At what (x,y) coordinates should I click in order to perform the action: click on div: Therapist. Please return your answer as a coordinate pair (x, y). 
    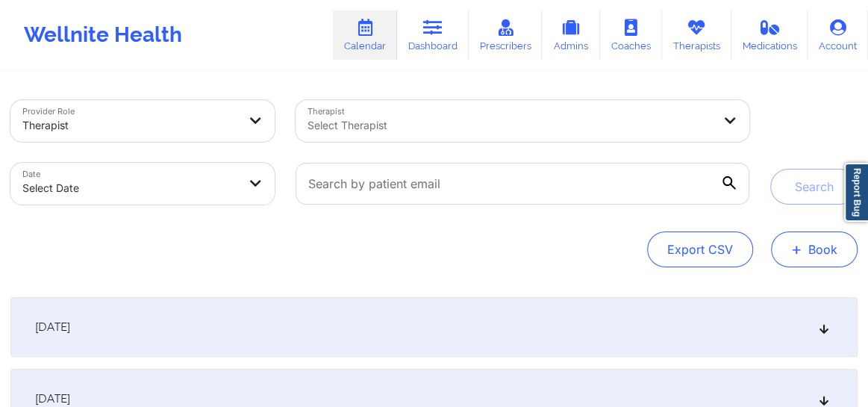
    Looking at the image, I should click on (130, 125).